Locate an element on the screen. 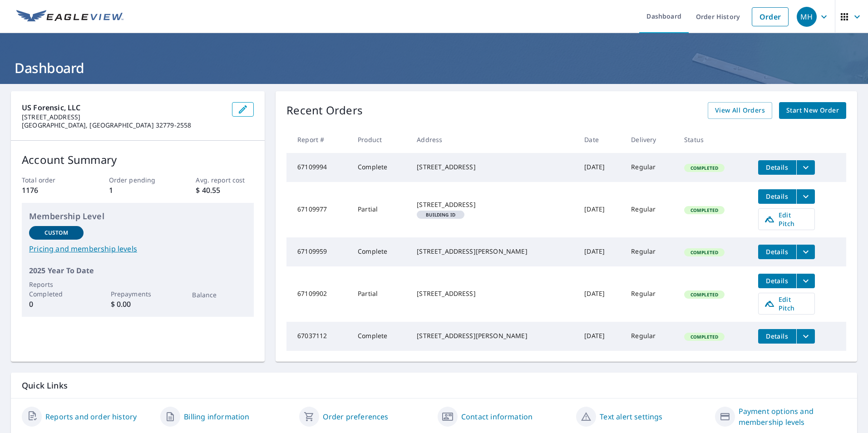 Image resolution: width=868 pixels, height=433 pixels. a: Pricing and membership levels is located at coordinates (138, 248).